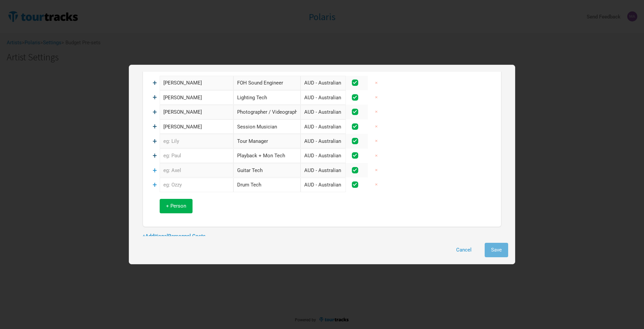 This screenshot has width=644, height=329. What do you see at coordinates (197, 141) in the screenshot?
I see `input: eg: Lily` at bounding box center [197, 141].